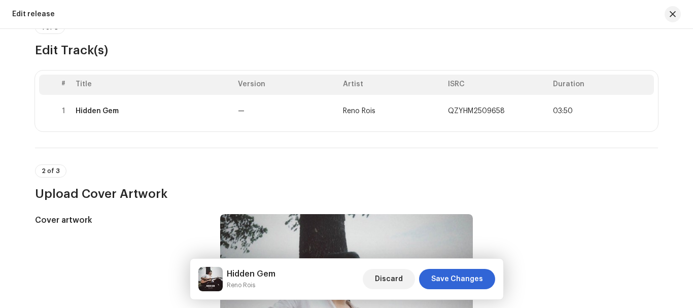  I want to click on span: QZYHM2509658, so click(477, 111).